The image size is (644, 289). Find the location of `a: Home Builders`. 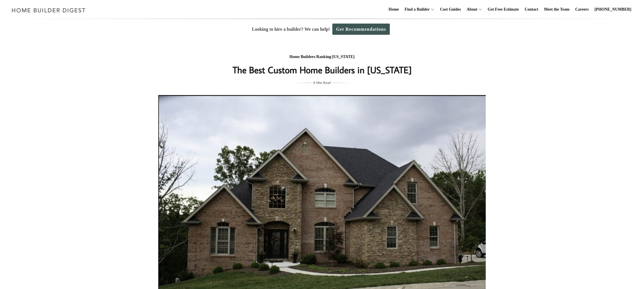

a: Home Builders is located at coordinates (302, 57).